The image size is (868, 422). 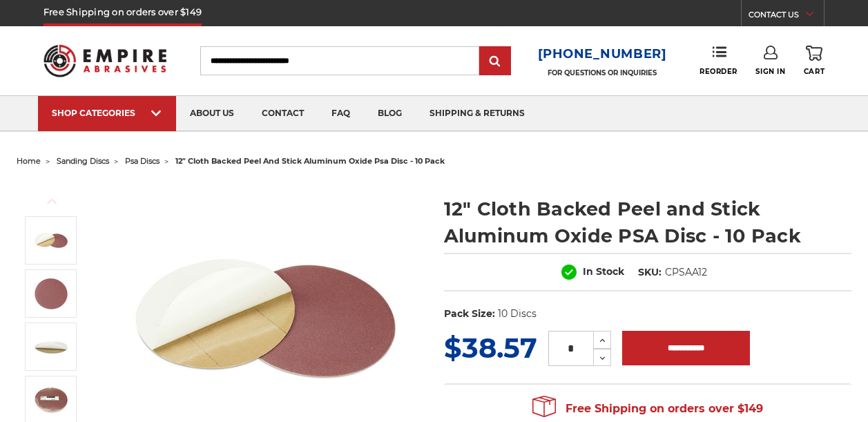 What do you see at coordinates (517, 313) in the screenshot?
I see `dd: 10 Discs` at bounding box center [517, 313].